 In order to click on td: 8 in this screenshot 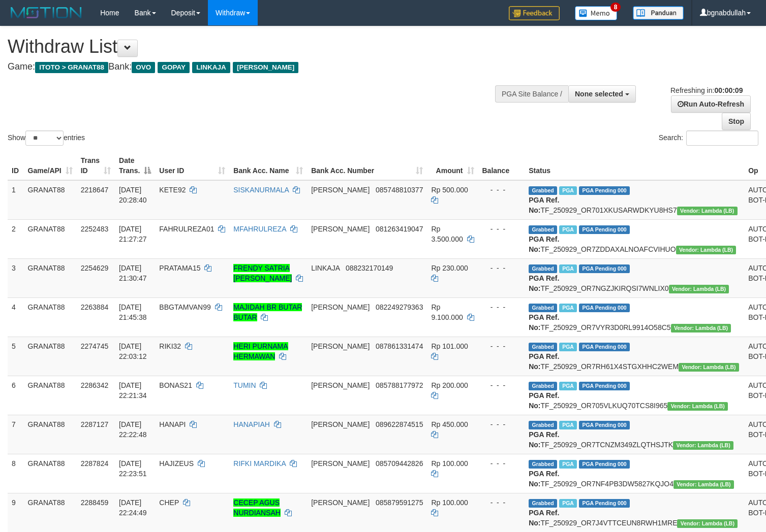, I will do `click(16, 474)`.